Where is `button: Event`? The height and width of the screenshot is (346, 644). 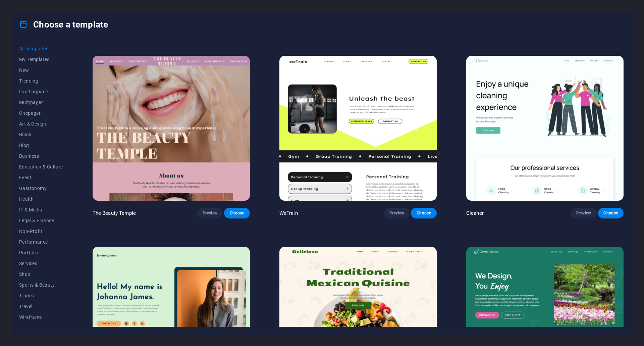 button: Event is located at coordinates (41, 178).